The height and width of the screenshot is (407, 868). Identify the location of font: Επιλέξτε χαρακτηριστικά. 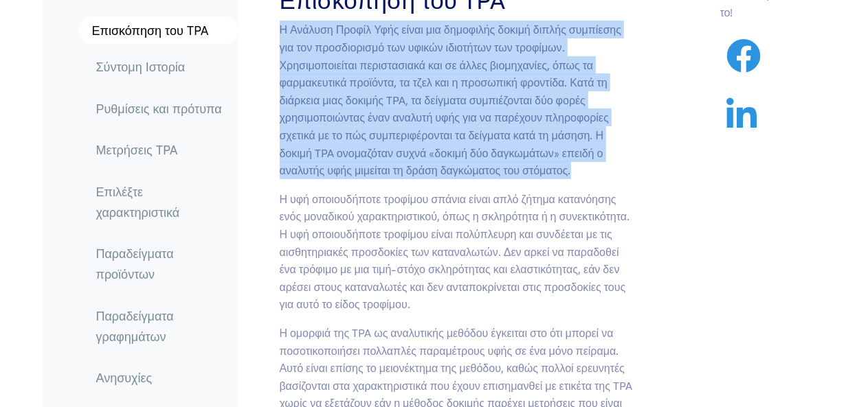
(138, 201).